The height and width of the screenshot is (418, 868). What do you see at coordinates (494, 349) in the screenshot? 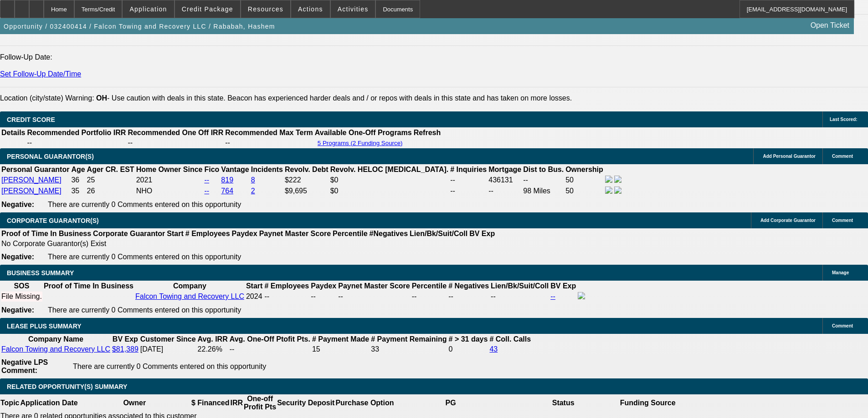
I see `a: 43` at bounding box center [494, 349].